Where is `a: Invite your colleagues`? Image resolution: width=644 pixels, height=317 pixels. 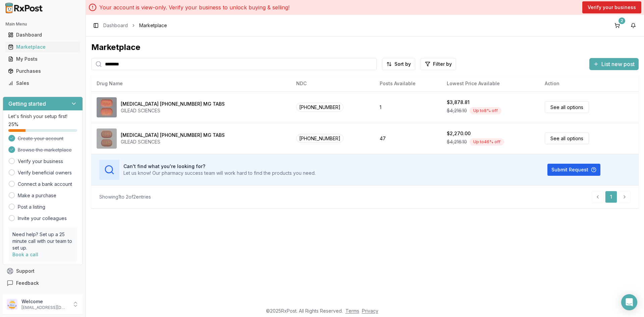 a: Invite your colleagues is located at coordinates (42, 219).